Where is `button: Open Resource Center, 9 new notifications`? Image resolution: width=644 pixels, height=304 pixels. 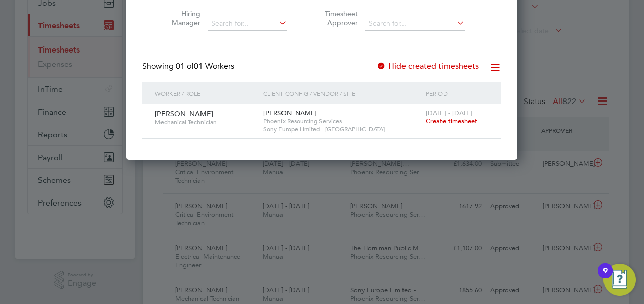
button: Open Resource Center, 9 new notifications is located at coordinates (619, 280).